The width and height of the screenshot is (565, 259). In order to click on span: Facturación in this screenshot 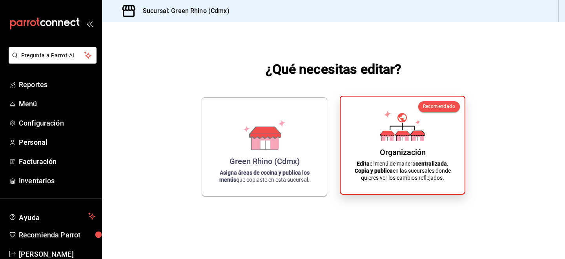, I will do `click(57, 161)`.